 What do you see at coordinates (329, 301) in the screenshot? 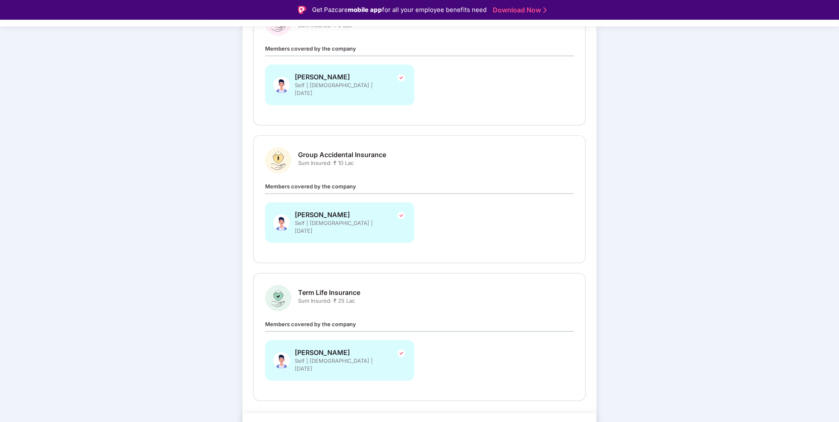
I see `span: Sum Insured: ₹ 25 Lac` at bounding box center [329, 301].